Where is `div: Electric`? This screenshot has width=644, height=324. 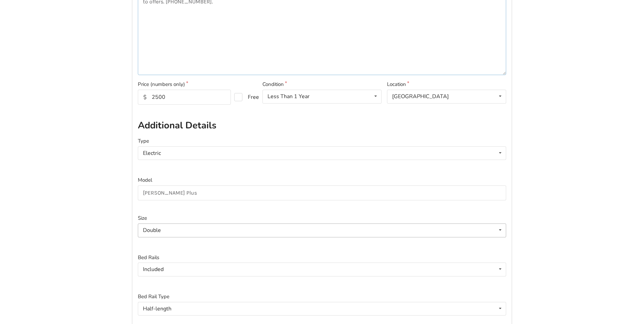
div: Electric is located at coordinates (152, 153).